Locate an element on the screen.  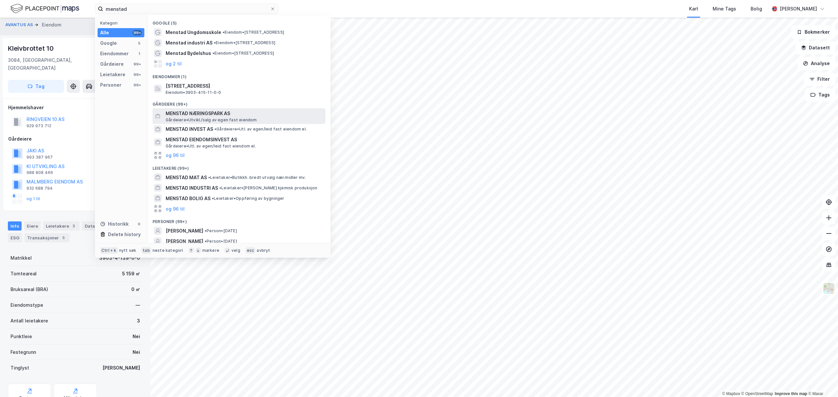
div: Ctrl + k is located at coordinates (109, 251).